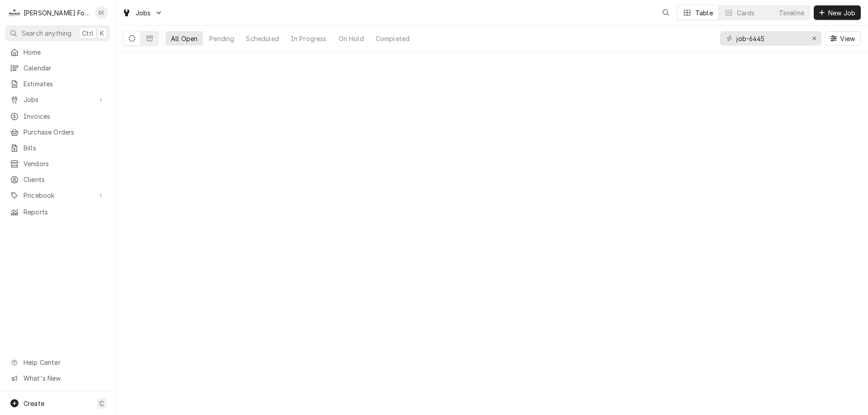  Describe the element at coordinates (58, 362) in the screenshot. I see `a: Go to Help Center` at that location.